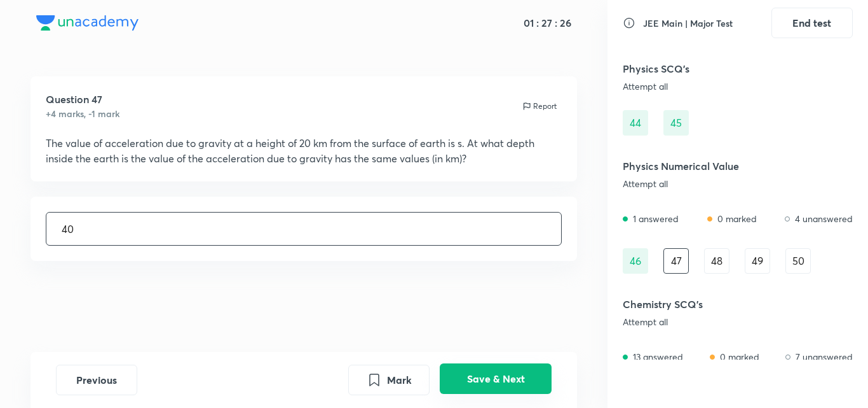 This screenshot has height=408, width=868. I want to click on h5: Physics Numerical Value, so click(703, 166).